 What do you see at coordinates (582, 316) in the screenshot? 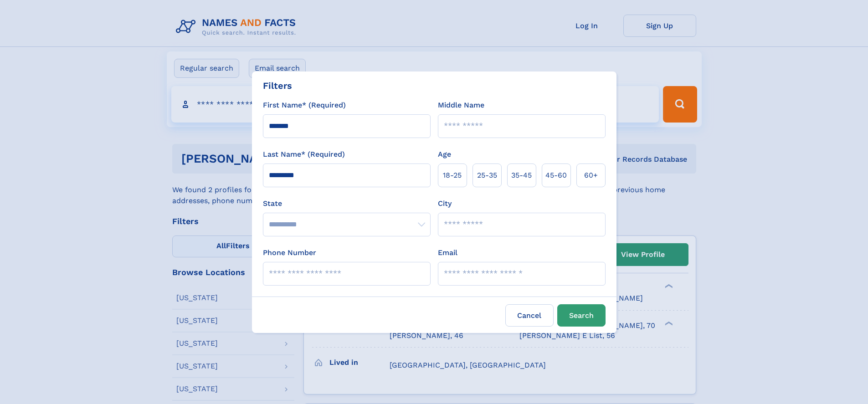
I see `button: Search` at bounding box center [582, 316].